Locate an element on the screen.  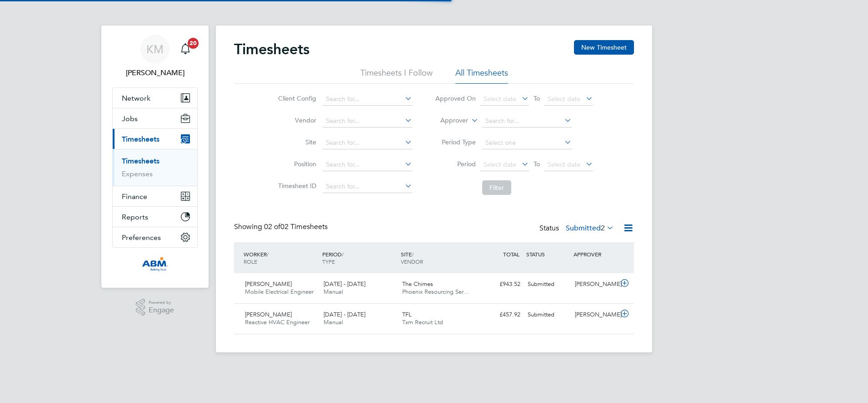
label: Approved On is located at coordinates (455, 99).